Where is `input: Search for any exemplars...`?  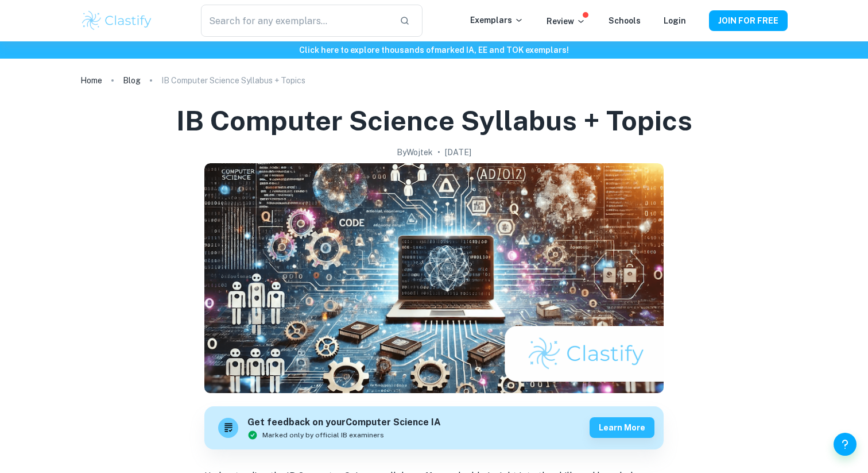 input: Search for any exemplars... is located at coordinates (296, 20).